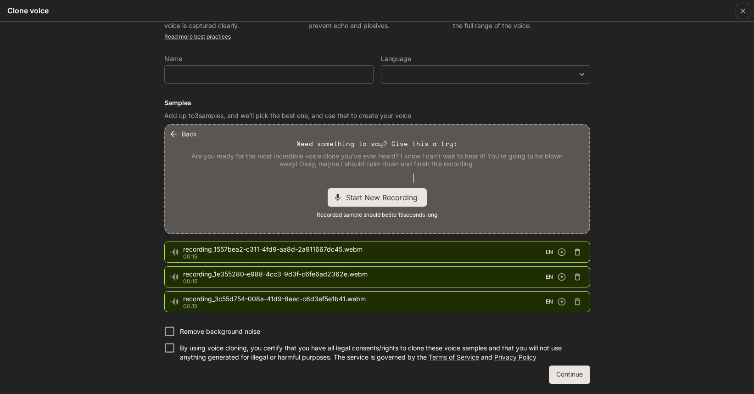 This screenshot has width=754, height=394. I want to click on p: Name, so click(173, 59).